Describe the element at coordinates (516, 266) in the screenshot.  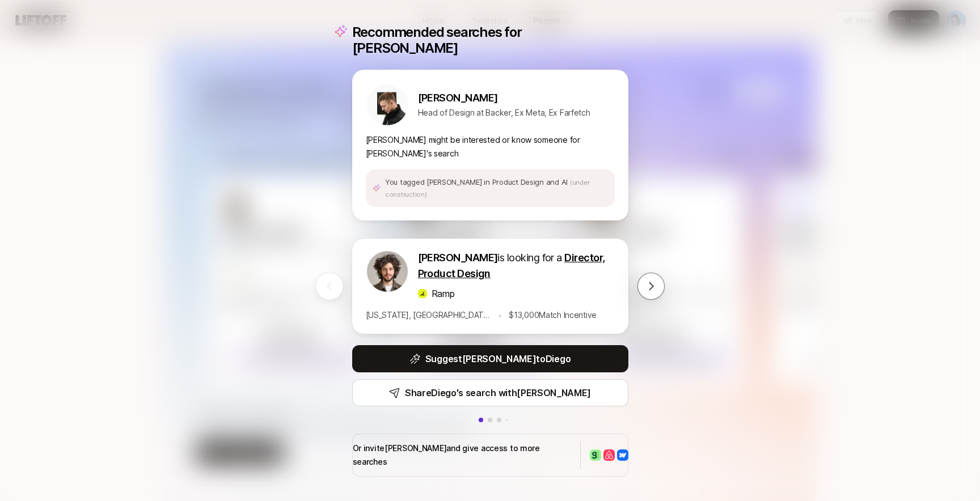
I see `p: is looking for a` at that location.